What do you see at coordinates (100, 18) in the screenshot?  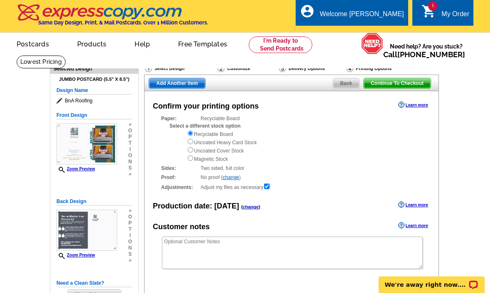 I see `button: Open LiveChat chat widget` at bounding box center [100, 18].